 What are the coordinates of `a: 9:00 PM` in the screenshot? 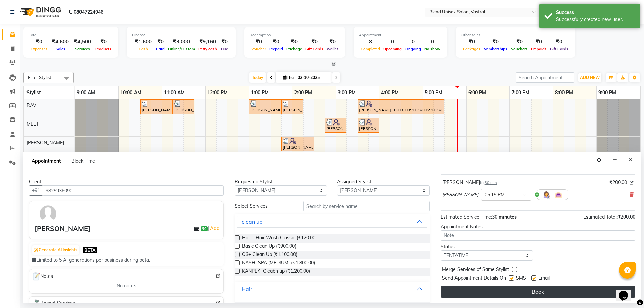 It's located at (607, 92).